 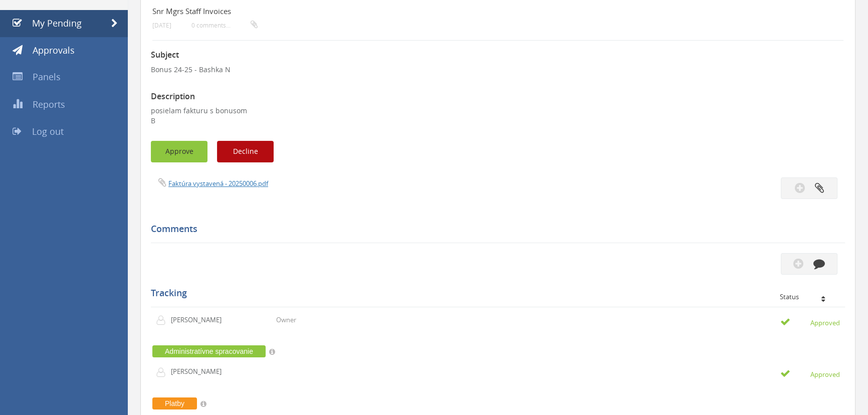 I want to click on span: My Pending, so click(x=56, y=23).